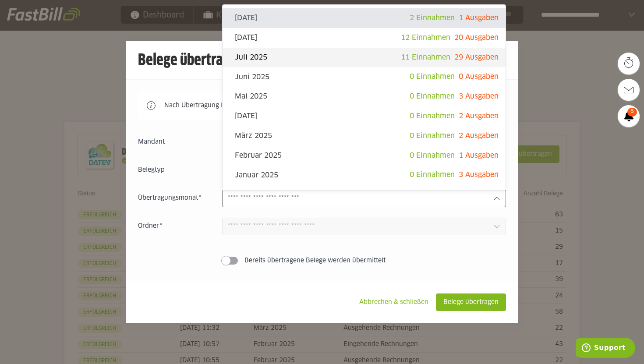 This screenshot has height=364, width=644. Describe the element at coordinates (629, 116) in the screenshot. I see `a: 6` at that location.